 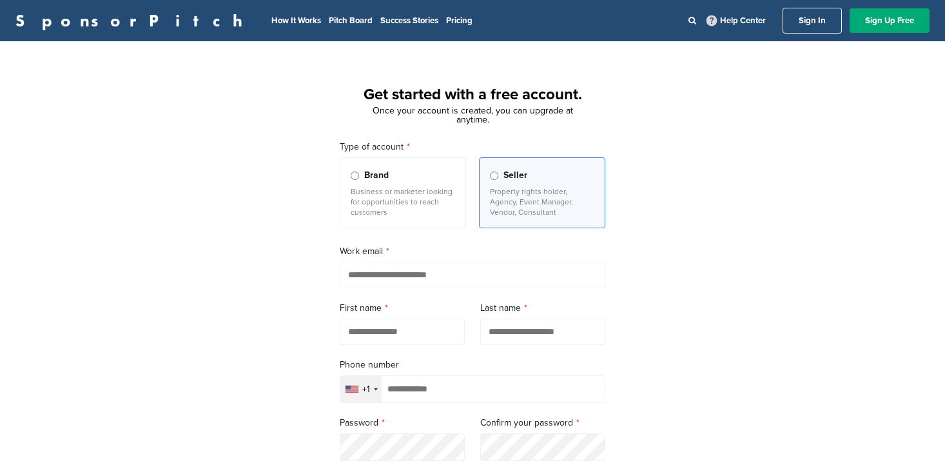 I want to click on p: Business or marketer looking for opportunities to reach customers, so click(x=403, y=202).